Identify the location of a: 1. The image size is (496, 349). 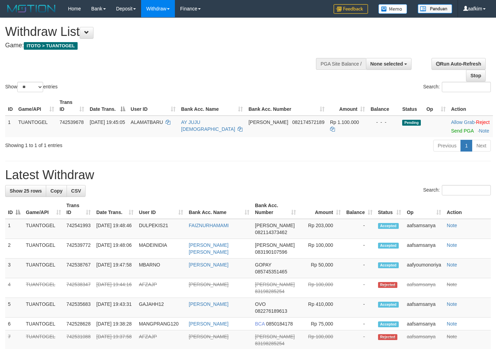
(466, 146).